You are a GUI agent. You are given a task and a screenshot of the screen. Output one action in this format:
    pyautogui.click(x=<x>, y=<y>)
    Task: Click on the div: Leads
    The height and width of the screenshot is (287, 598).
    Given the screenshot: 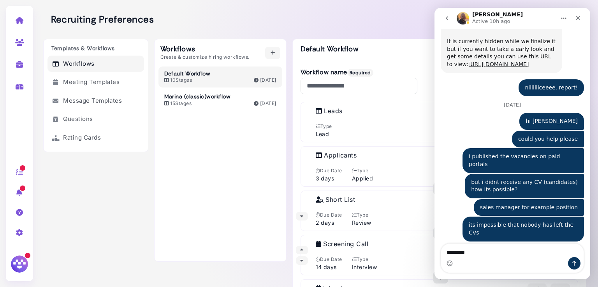 What is the action you would take?
    pyautogui.click(x=329, y=112)
    